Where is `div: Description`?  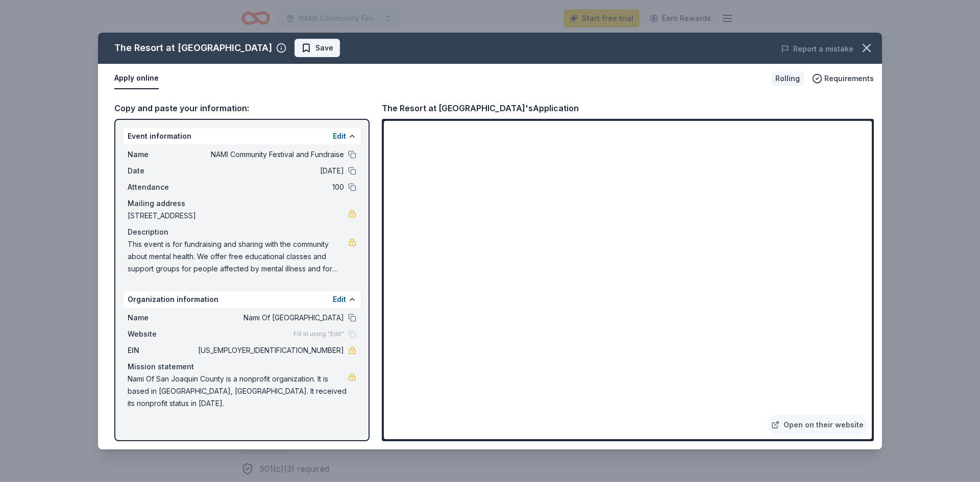
div: Description is located at coordinates (242, 232).